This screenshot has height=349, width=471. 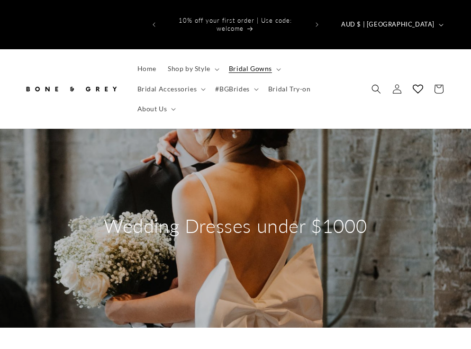 What do you see at coordinates (254, 69) in the screenshot?
I see `summary: Bridal Gowns` at bounding box center [254, 69].